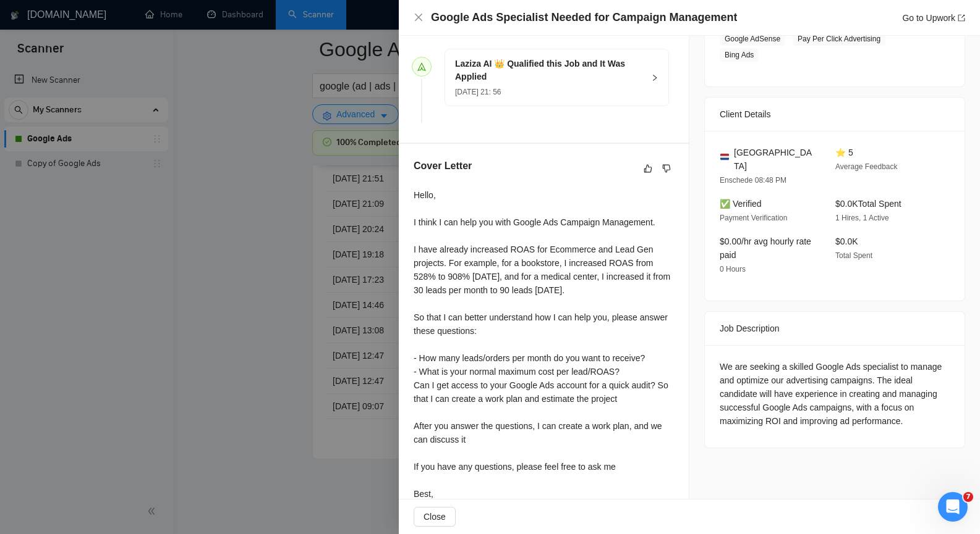  What do you see at coordinates (838, 39) in the screenshot?
I see `span: Pay Per Click Advertising` at bounding box center [838, 39].